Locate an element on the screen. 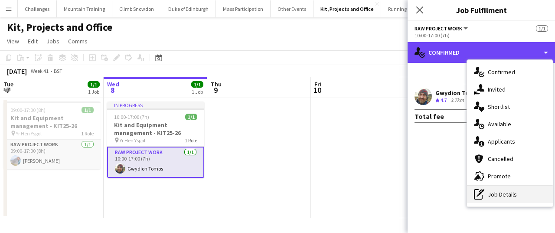 The width and height of the screenshot is (555, 233). div: Confirmed is located at coordinates (482, 53).